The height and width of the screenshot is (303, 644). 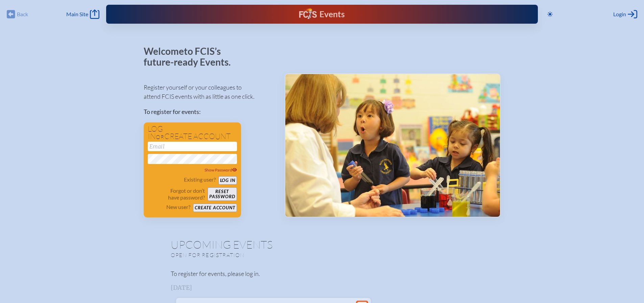 I want to click on span: Login, so click(x=620, y=14).